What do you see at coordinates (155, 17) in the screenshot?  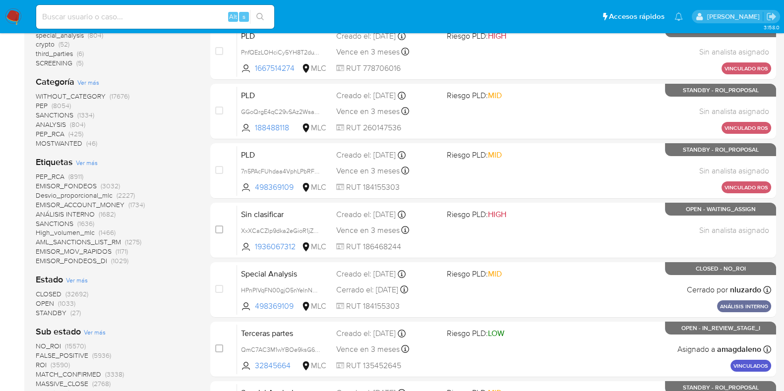 I see `input: Buscar usuario o caso...` at bounding box center [155, 17].